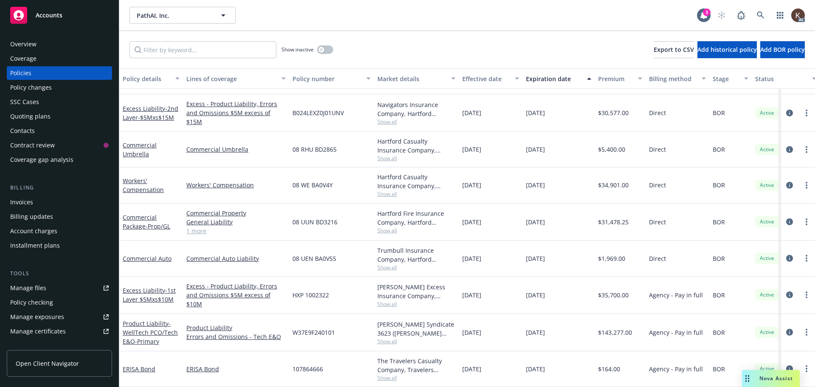  What do you see at coordinates (150, 332) in the screenshot?
I see `a: Product Liability` at bounding box center [150, 332].